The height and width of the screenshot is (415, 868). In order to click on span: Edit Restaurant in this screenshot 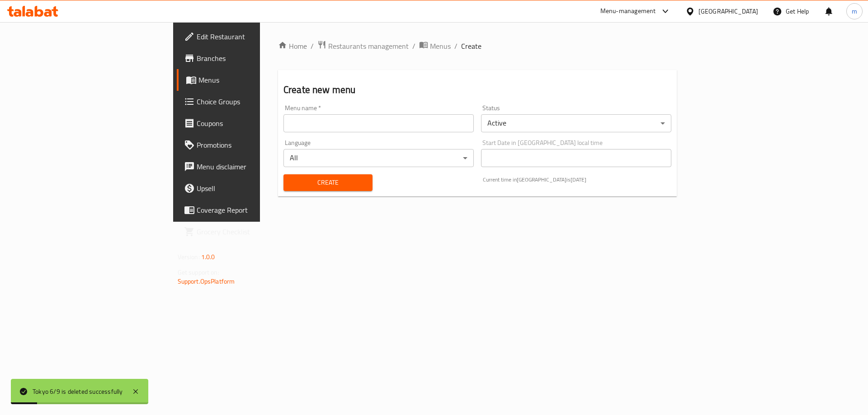, I will do `click(253, 36)`.